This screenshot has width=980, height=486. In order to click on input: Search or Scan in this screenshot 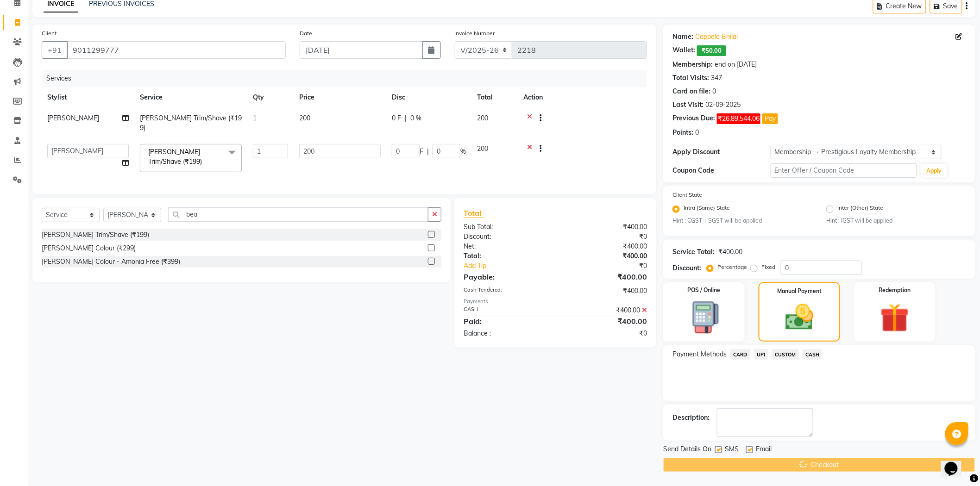, I will do `click(298, 215)`.